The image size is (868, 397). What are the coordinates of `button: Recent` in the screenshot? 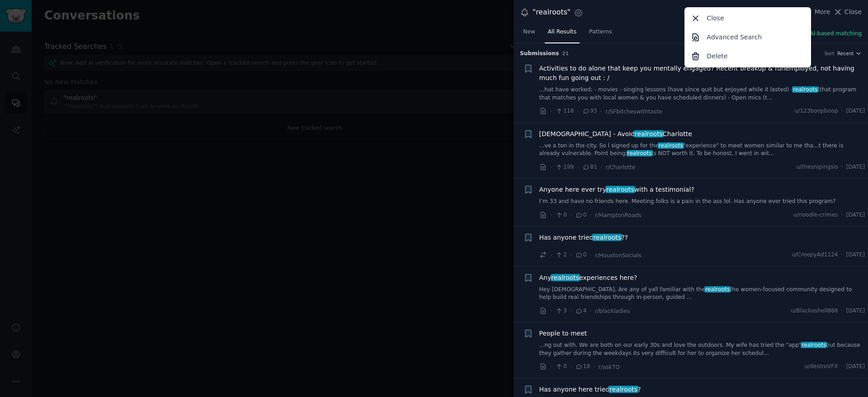 It's located at (850, 53).